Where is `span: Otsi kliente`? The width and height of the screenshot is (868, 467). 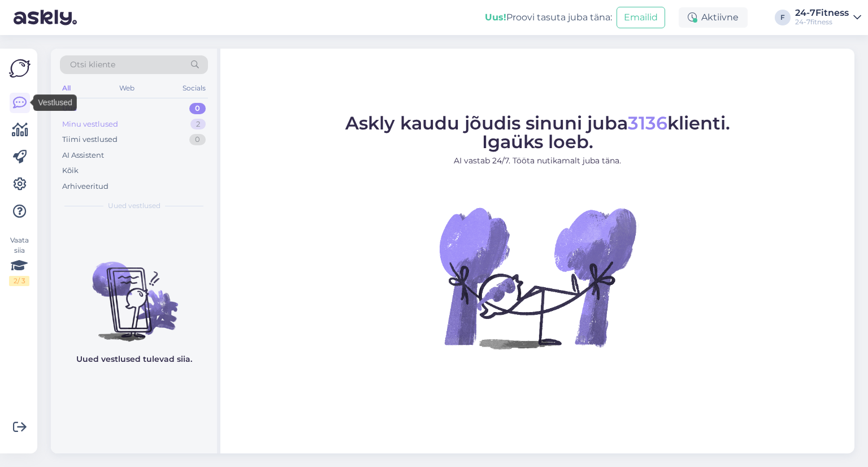
span: Otsi kliente is located at coordinates (93, 64).